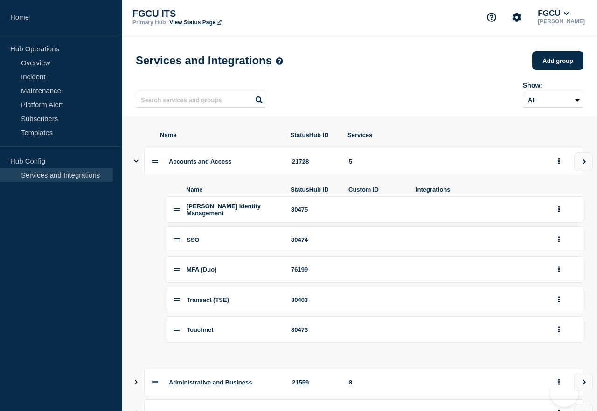 The image size is (597, 411). What do you see at coordinates (315, 382) in the screenshot?
I see `div: 21559` at bounding box center [315, 382].